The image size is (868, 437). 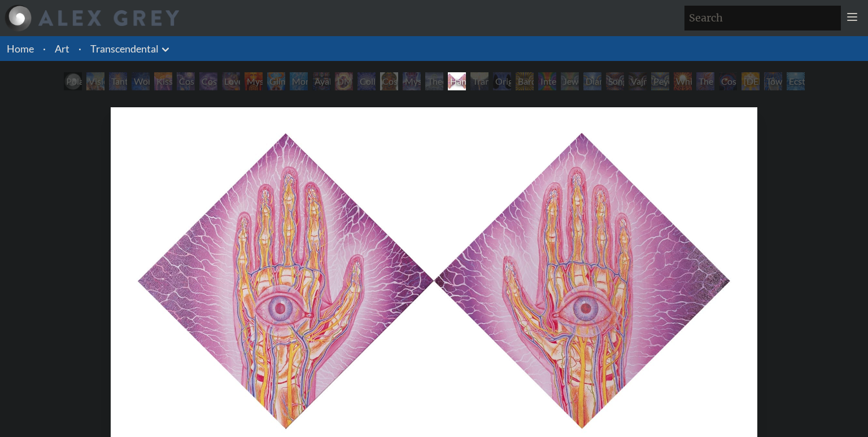 What do you see at coordinates (728, 81) in the screenshot?
I see `div: Cosmic Consciousness` at bounding box center [728, 81].